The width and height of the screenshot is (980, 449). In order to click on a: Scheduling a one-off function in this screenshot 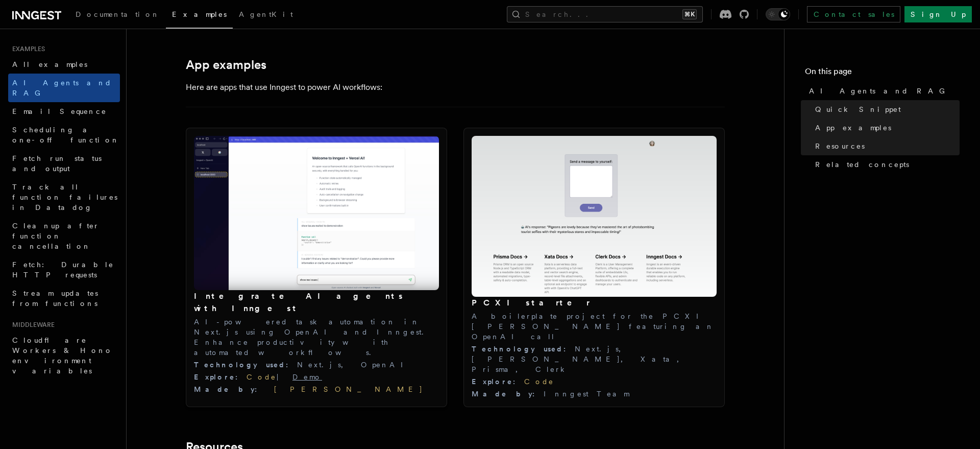, I will do `click(64, 135)`.